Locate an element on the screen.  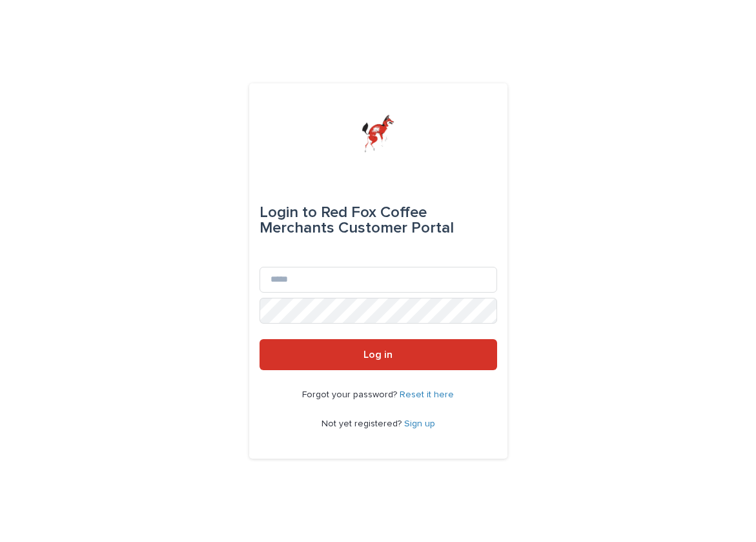
span: Log in is located at coordinates (378, 355).